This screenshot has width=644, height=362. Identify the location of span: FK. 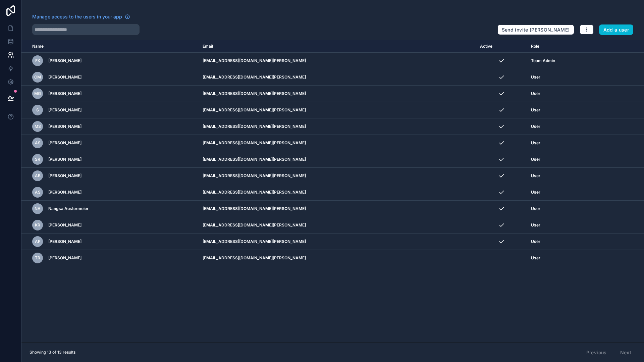
(38, 60).